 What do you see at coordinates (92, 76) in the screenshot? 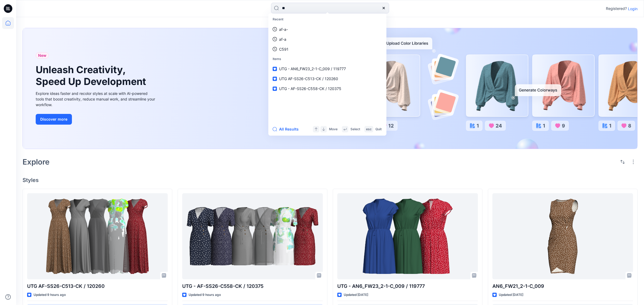
I see `h1: Unleash Creativity, Speed Up Development` at bounding box center [92, 76].